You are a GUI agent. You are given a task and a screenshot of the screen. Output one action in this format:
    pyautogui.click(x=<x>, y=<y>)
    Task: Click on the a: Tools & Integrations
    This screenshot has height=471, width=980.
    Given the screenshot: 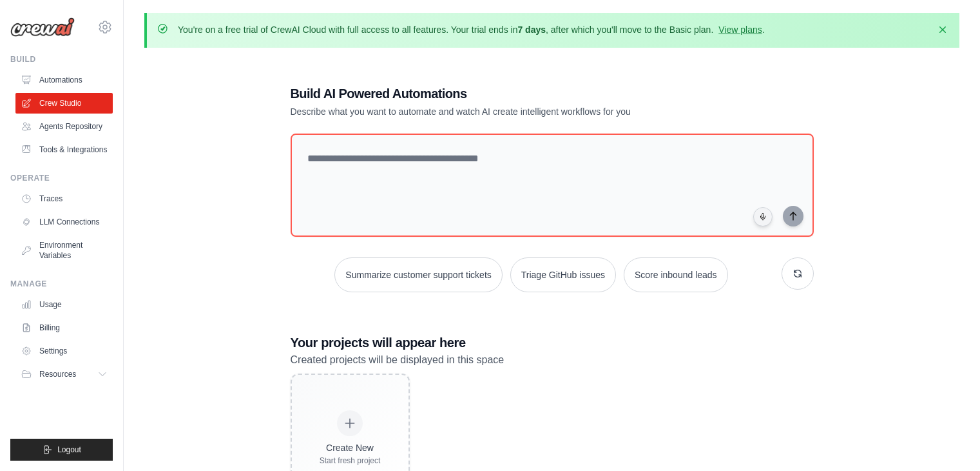 What is the action you would take?
    pyautogui.click(x=64, y=150)
    